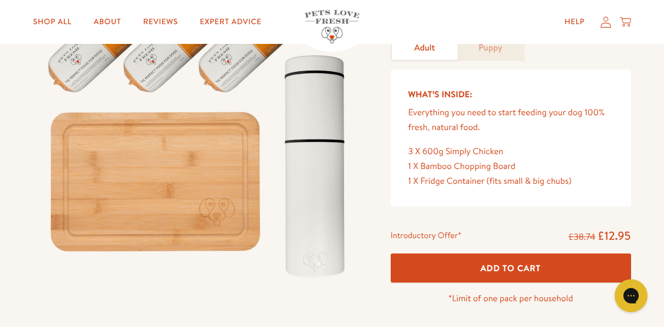 The image size is (664, 327). I want to click on p: Everything you need to start feeding your dog 100% fresh, natural food., so click(511, 120).